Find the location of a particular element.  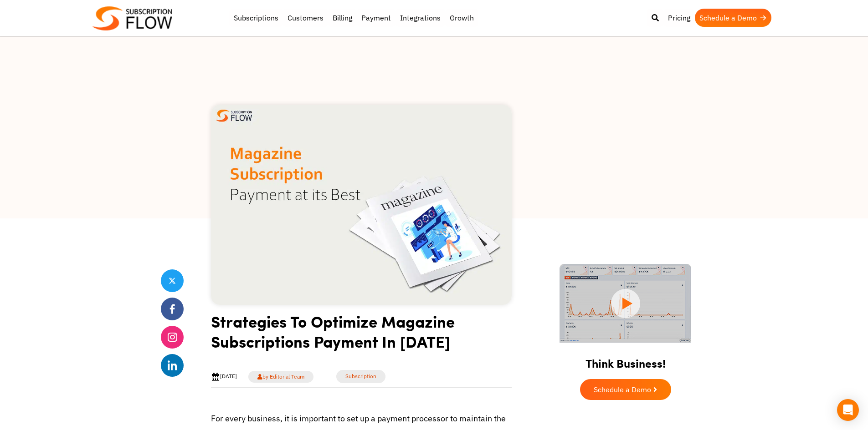

a: Pricing is located at coordinates (679, 18).